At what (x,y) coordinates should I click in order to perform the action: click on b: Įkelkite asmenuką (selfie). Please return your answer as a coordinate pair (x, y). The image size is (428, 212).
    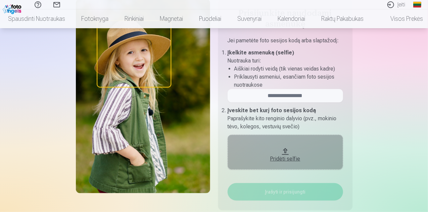
    Looking at the image, I should click on (261, 52).